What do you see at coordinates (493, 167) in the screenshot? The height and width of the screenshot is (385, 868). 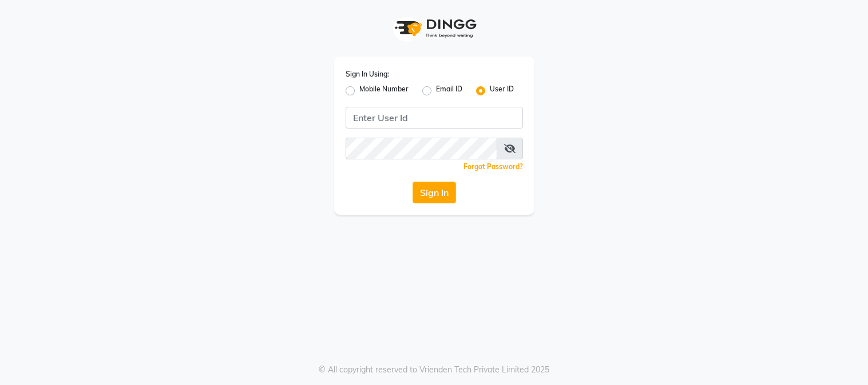 I see `a: Forgot Password?` at bounding box center [493, 167].